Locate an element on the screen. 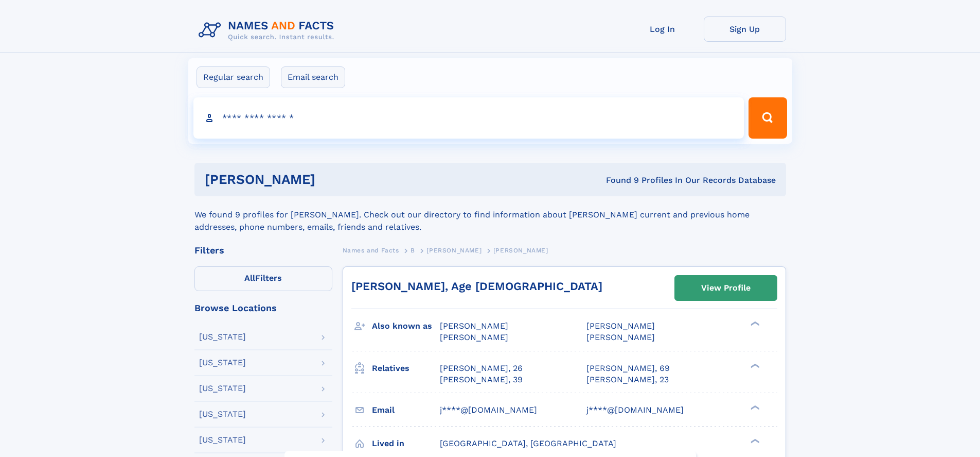 This screenshot has width=980, height=457. label: Regular search is located at coordinates (233, 78).